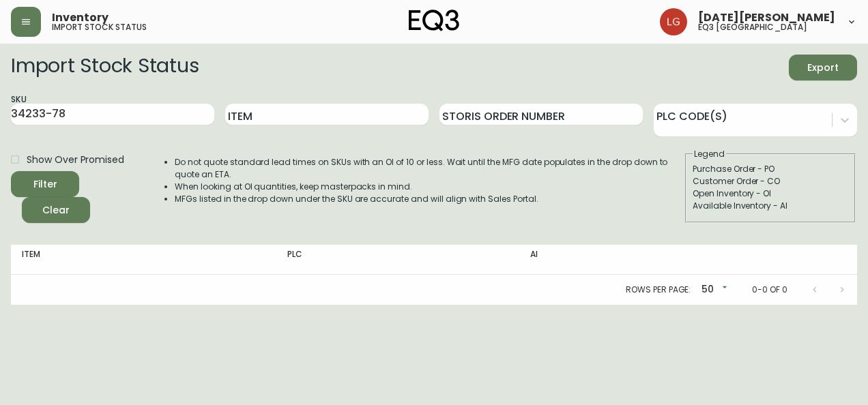 This screenshot has width=868, height=405. Describe the element at coordinates (434, 20) in the screenshot. I see `img: logo` at that location.